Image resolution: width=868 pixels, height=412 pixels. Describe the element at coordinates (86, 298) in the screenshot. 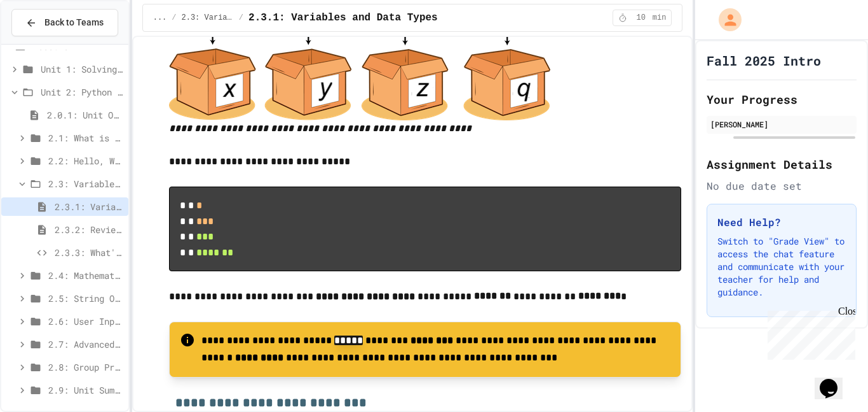

I see `span: 2.5: String Operators` at that location.